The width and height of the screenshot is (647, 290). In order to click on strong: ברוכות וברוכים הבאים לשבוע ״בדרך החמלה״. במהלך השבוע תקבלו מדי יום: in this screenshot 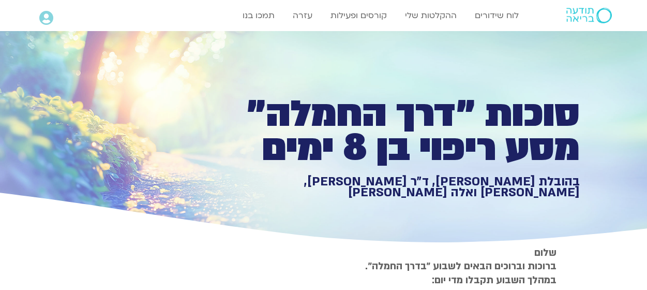, I will do `click(461, 273)`.